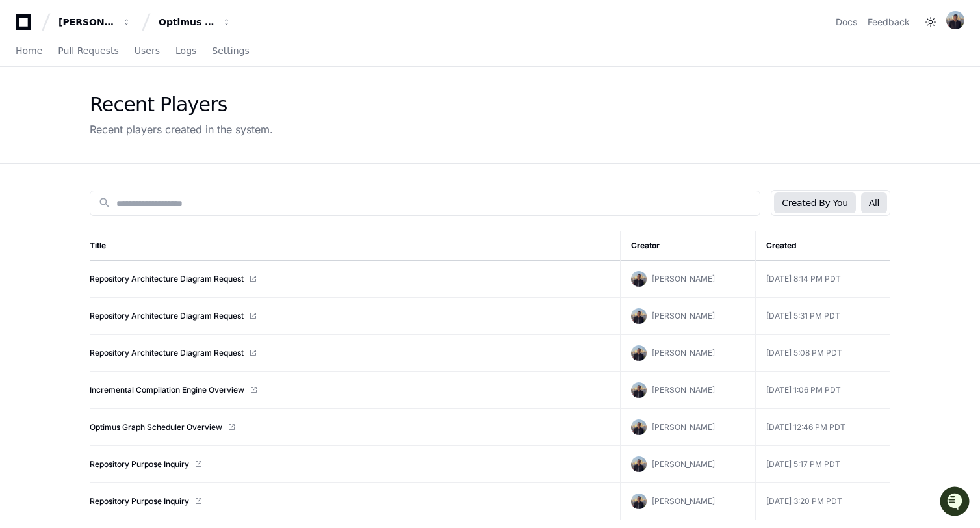  I want to click on a: Logs, so click(186, 51).